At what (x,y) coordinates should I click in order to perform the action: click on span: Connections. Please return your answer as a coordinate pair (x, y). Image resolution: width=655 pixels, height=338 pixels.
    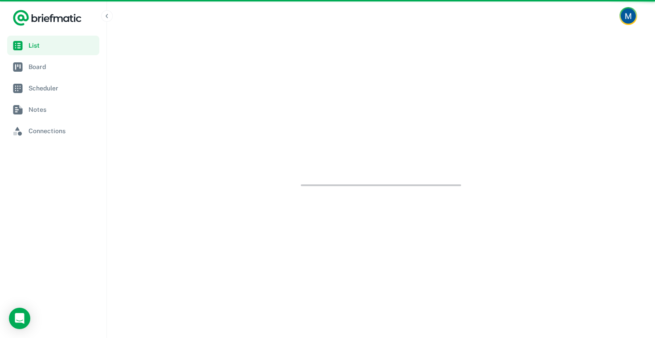
    Looking at the image, I should click on (62, 131).